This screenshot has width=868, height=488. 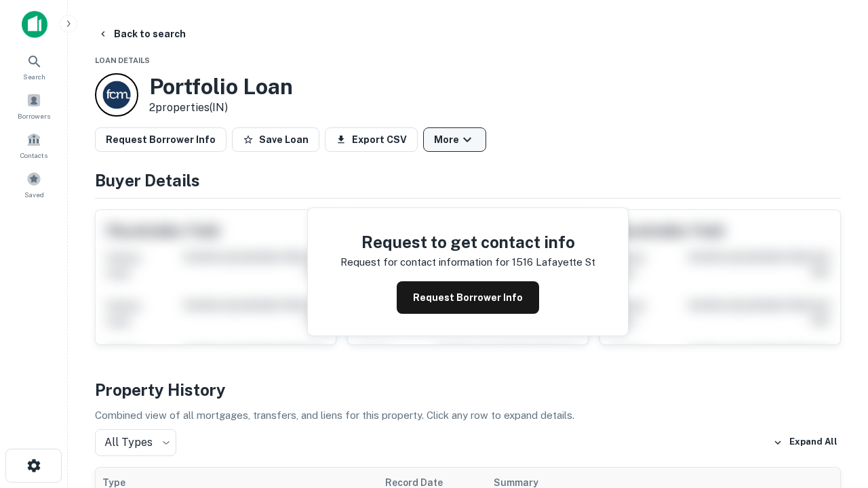 I want to click on div: Saved, so click(x=34, y=184).